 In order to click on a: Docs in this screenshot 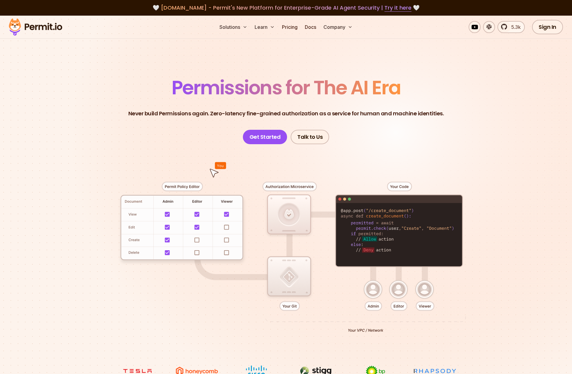, I will do `click(311, 27)`.